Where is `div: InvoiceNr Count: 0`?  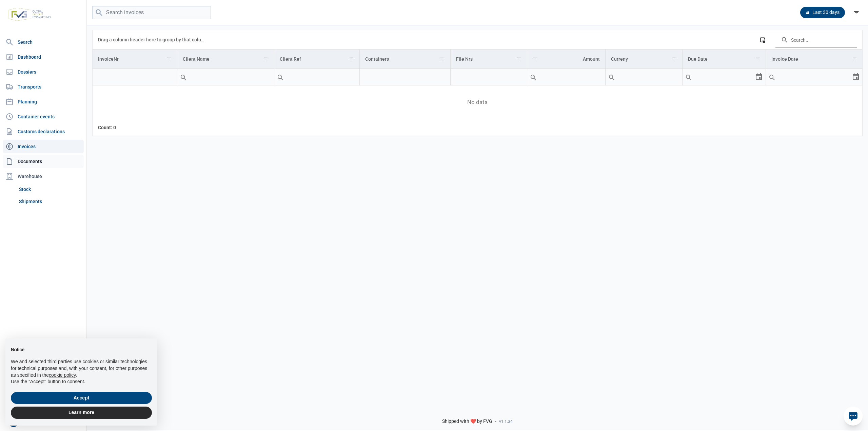
div: InvoiceNr Count: 0 is located at coordinates (135, 128).